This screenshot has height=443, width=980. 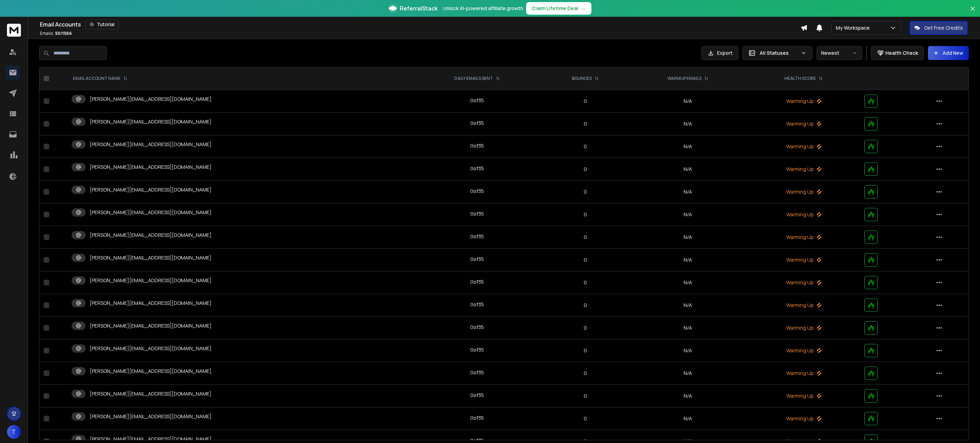 What do you see at coordinates (582, 79) in the screenshot?
I see `p: BOUNCES` at bounding box center [582, 79].